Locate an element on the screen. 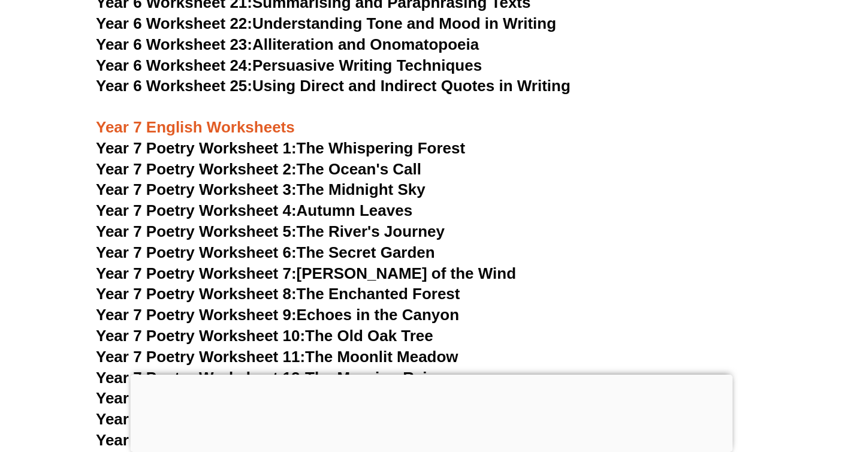 This screenshot has height=452, width=863. a: Year 7 Poetry Worksheet 6:The Secret Garden is located at coordinates (265, 252).